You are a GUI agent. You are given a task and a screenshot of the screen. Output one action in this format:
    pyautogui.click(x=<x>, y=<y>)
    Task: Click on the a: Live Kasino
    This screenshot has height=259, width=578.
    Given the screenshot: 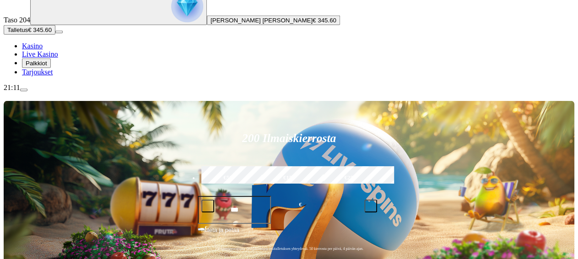 What is the action you would take?
    pyautogui.click(x=40, y=54)
    